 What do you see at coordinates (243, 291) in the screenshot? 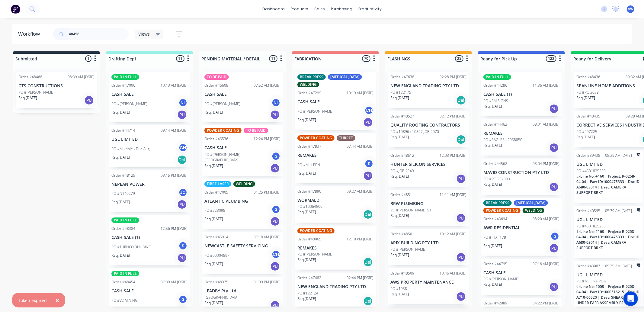
I see `p: LEADBY Pty Ltd` at bounding box center [243, 291].